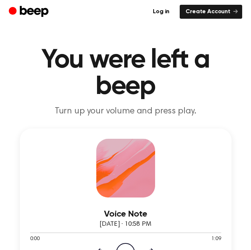  What do you see at coordinates (211, 12) in the screenshot?
I see `a: Create Account` at bounding box center [211, 12].